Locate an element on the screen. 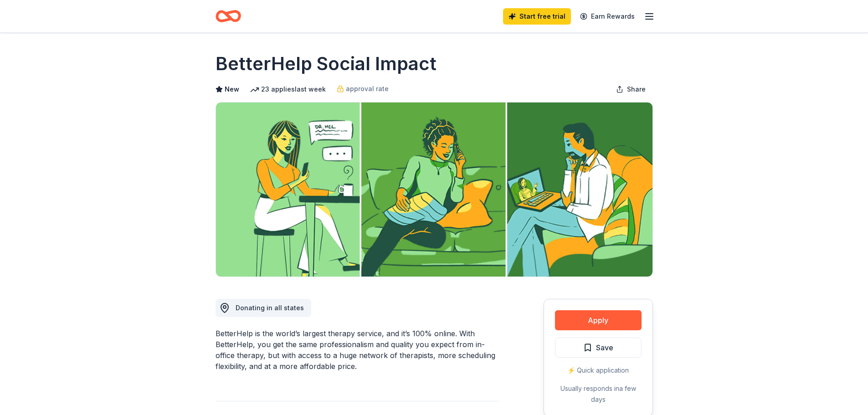  span: New is located at coordinates (232, 89).